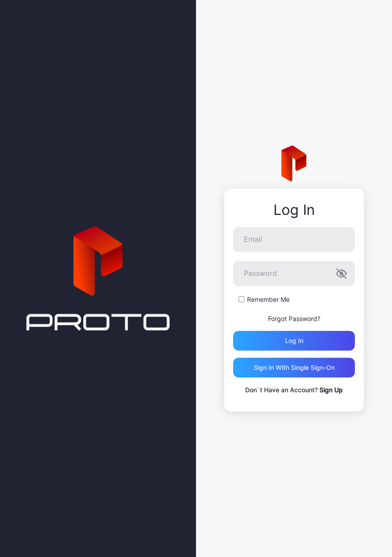 The height and width of the screenshot is (557, 392). What do you see at coordinates (294, 367) in the screenshot?
I see `button: Sign in With Single Sign-On` at bounding box center [294, 367].